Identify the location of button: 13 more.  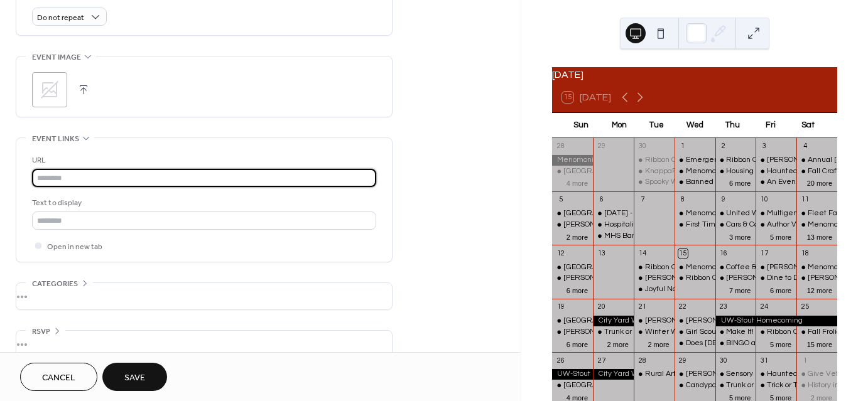
(819, 236).